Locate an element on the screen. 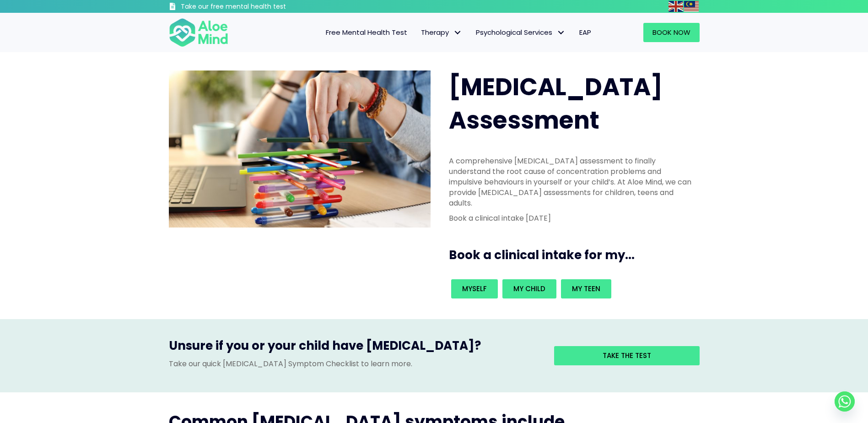 The image size is (868, 423). img: ms is located at coordinates (691, 7).